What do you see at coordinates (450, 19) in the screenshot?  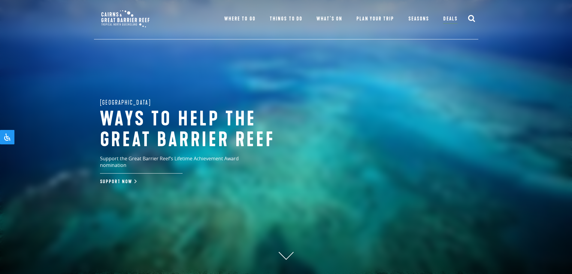 I see `a: Deals` at bounding box center [450, 19].